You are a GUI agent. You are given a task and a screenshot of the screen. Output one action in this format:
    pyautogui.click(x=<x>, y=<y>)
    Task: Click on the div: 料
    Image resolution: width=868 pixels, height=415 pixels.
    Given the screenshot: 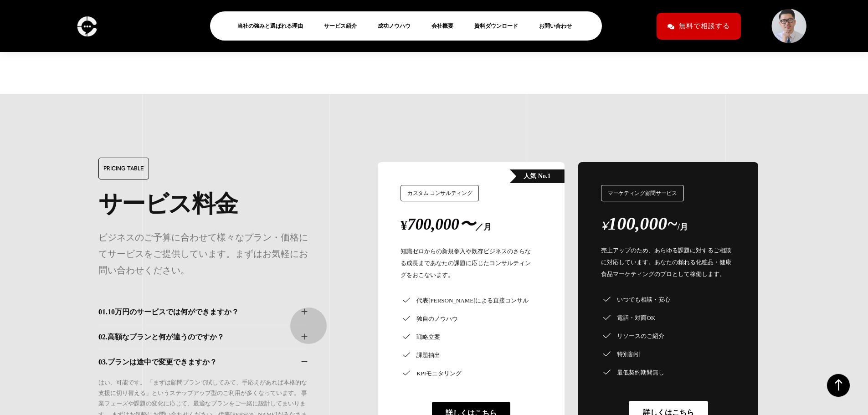 What is the action you would take?
    pyautogui.click(x=204, y=203)
    